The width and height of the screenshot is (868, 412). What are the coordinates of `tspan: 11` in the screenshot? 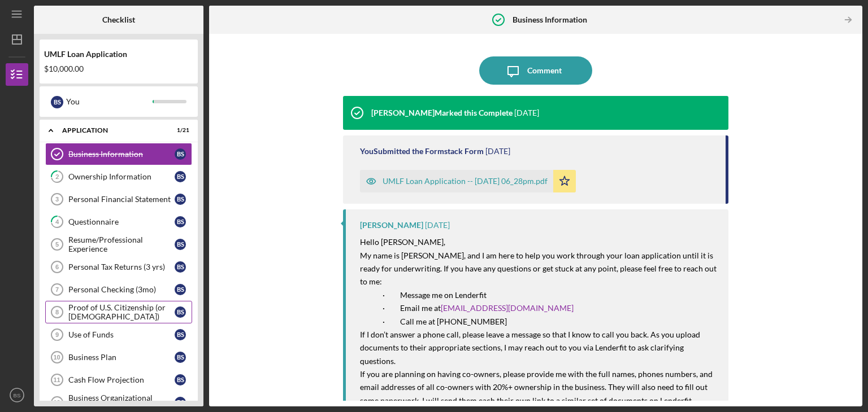 It's located at (56, 380).